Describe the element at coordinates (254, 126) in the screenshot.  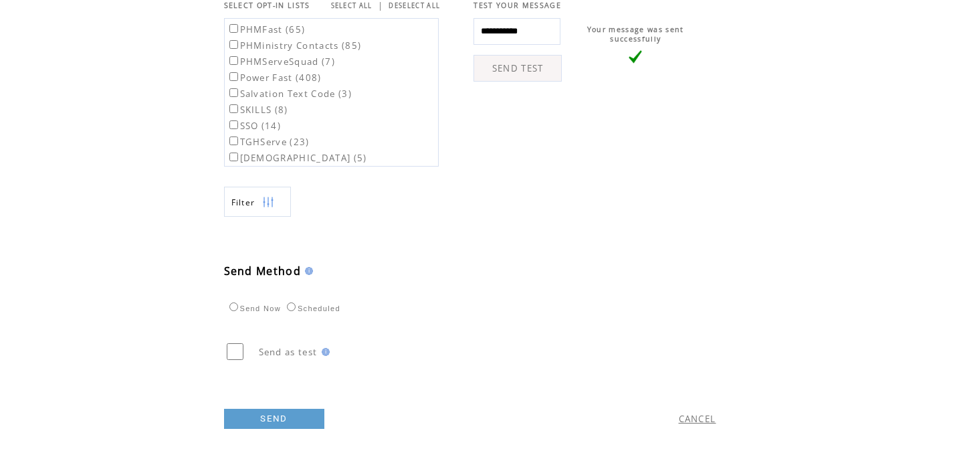
I see `label: SSO (14)` at that location.